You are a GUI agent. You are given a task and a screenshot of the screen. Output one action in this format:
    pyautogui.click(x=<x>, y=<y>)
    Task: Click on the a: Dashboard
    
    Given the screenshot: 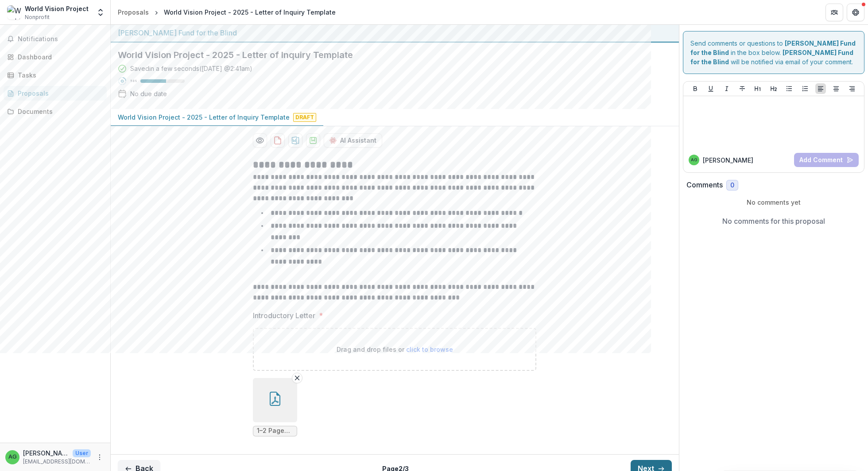 What is the action you would take?
    pyautogui.click(x=55, y=57)
    